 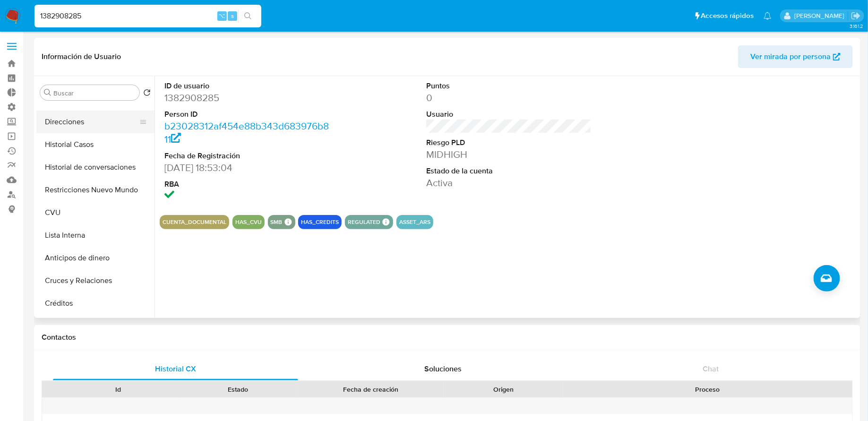 What do you see at coordinates (509, 98) in the screenshot?
I see `dd: 0` at bounding box center [509, 98].